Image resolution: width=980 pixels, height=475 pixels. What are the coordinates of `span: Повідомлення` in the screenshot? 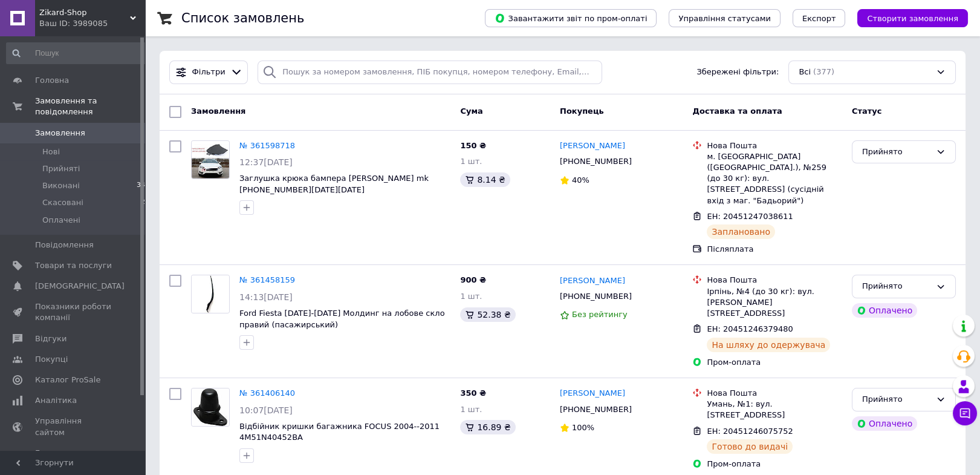 It's located at (64, 245).